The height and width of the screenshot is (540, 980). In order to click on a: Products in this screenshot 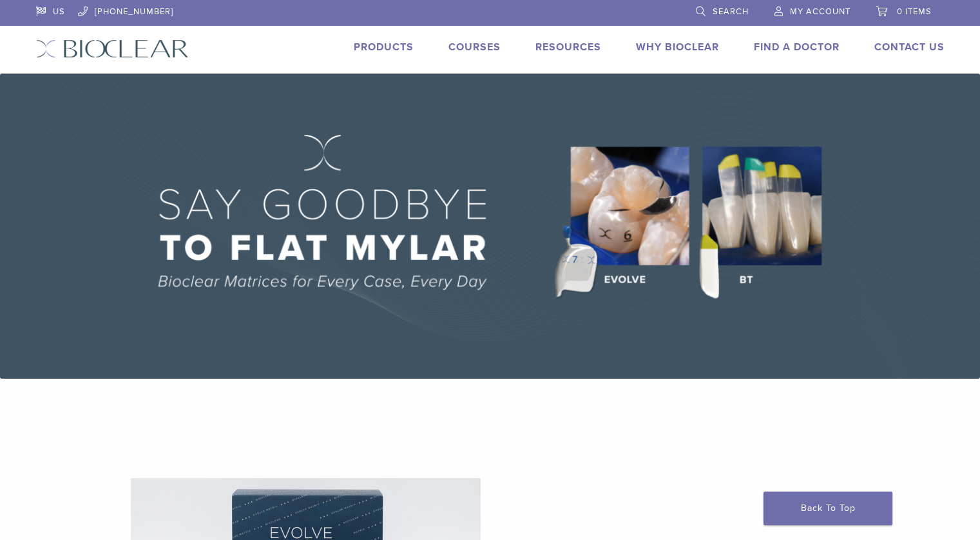, I will do `click(383, 47)`.